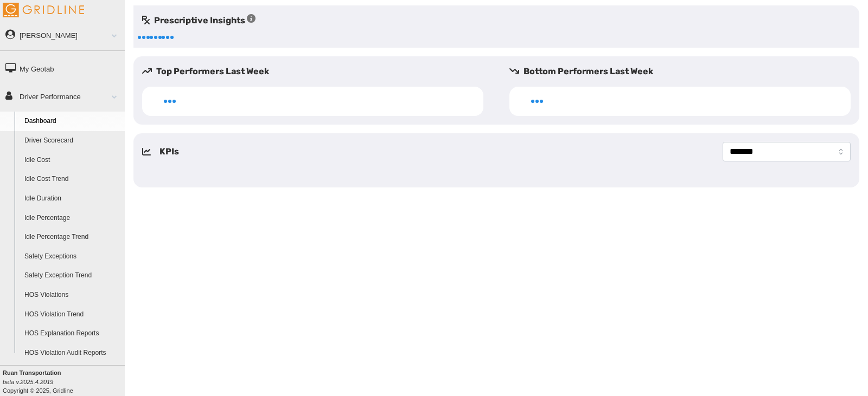 Image resolution: width=868 pixels, height=396 pixels. What do you see at coordinates (684, 72) in the screenshot?
I see `h5: Bottom Performers Last Week` at bounding box center [684, 72].